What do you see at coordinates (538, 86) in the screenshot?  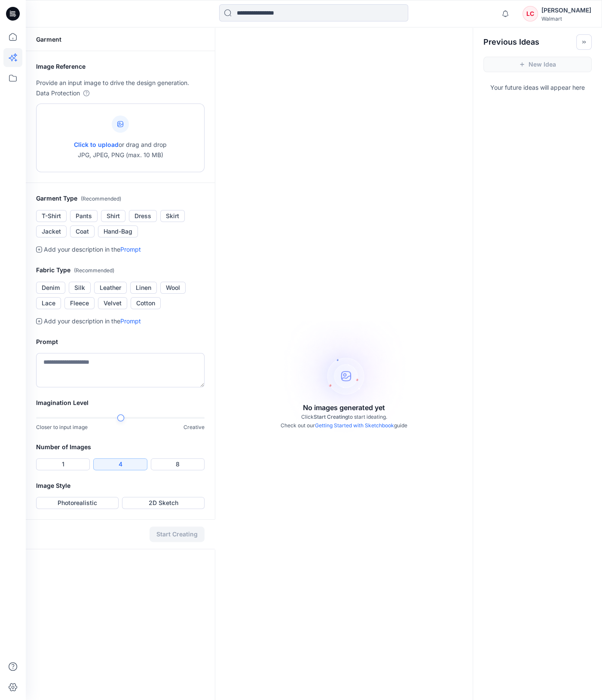 I see `p: Your future ideas will appear here` at bounding box center [538, 86].